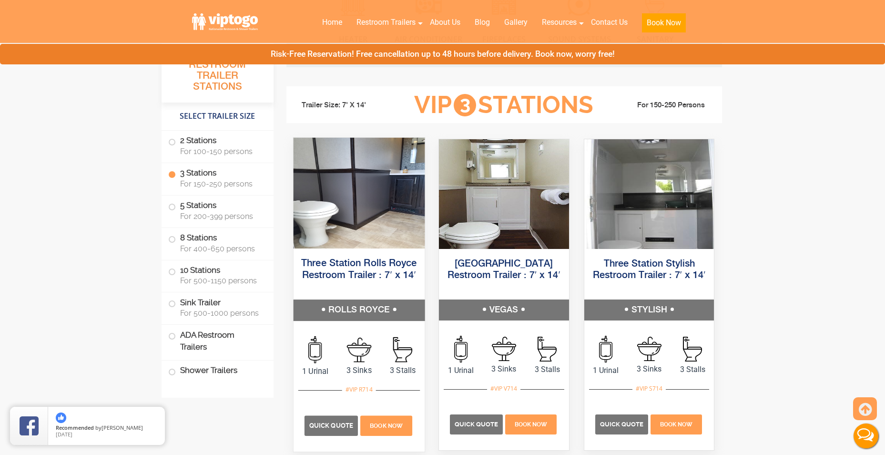  I want to click on img: thumbs up icon, so click(61, 418).